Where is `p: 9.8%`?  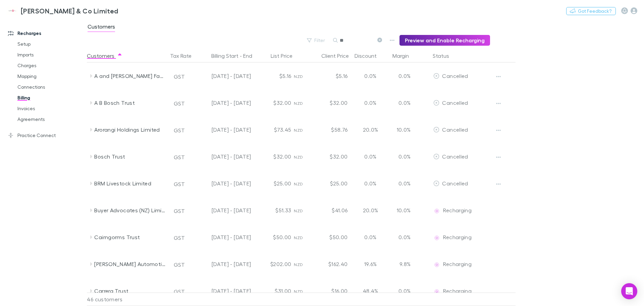
p: 9.8% is located at coordinates (402, 264).